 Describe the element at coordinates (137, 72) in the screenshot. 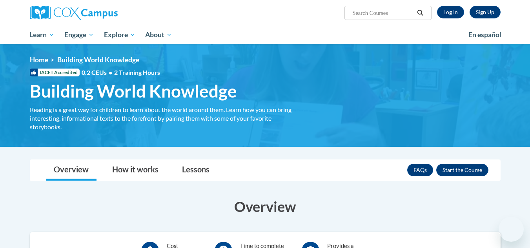

I see `span: 2 Training Hours` at that location.